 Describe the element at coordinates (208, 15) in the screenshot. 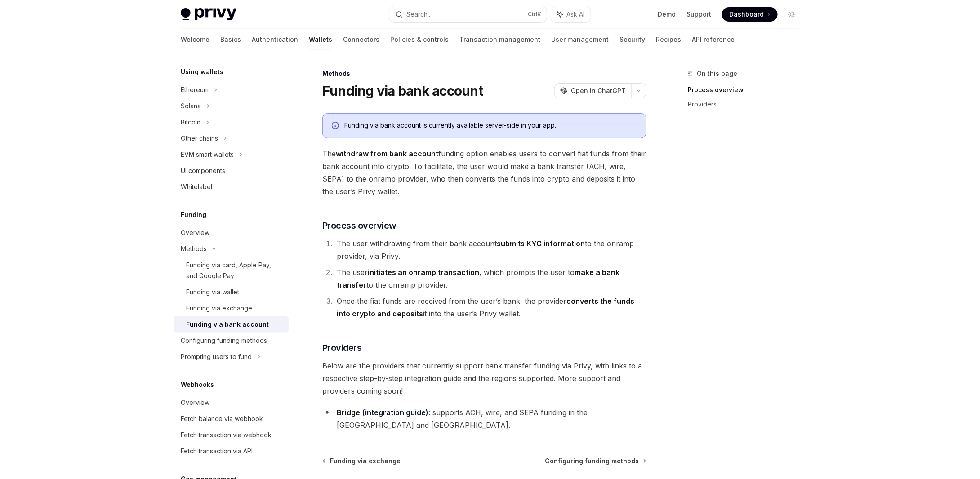

I see `img: light logo` at that location.